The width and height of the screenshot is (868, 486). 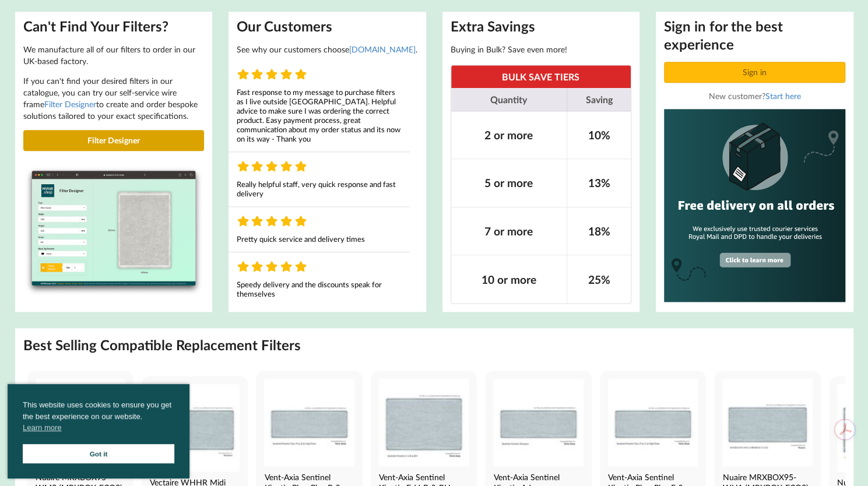 I want to click on p: We manufacture all of our filters to order in our UK-based factory., so click(x=114, y=56).